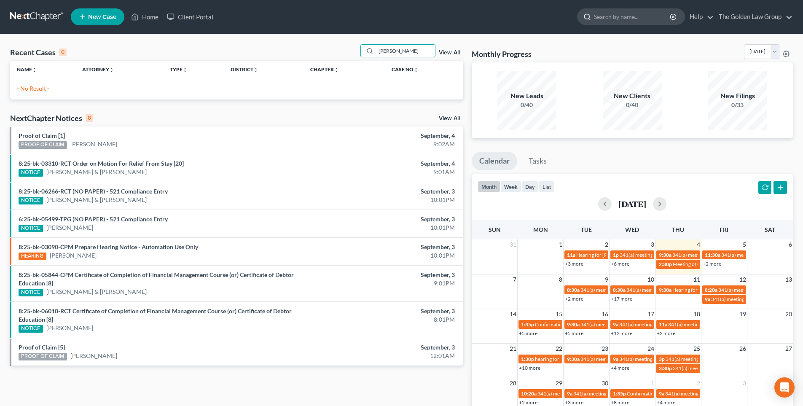 The image size is (803, 406). Describe the element at coordinates (607, 279) in the screenshot. I see `span: 9` at that location.